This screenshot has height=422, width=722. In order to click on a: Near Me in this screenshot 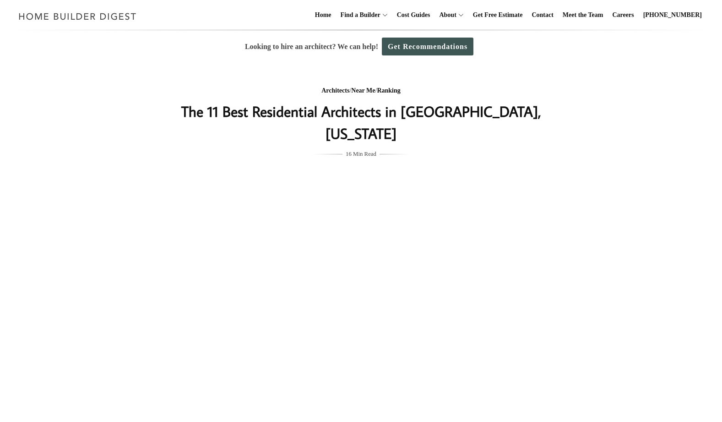, I will do `click(363, 90)`.